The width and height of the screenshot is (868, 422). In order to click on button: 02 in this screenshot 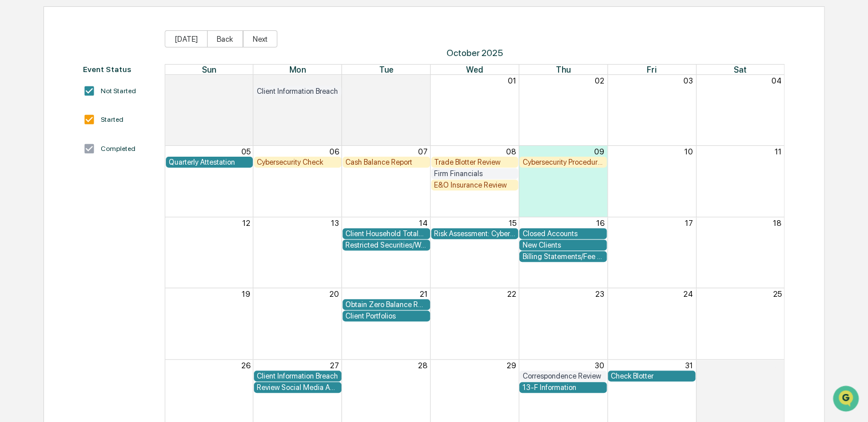, I will do `click(599, 80)`.